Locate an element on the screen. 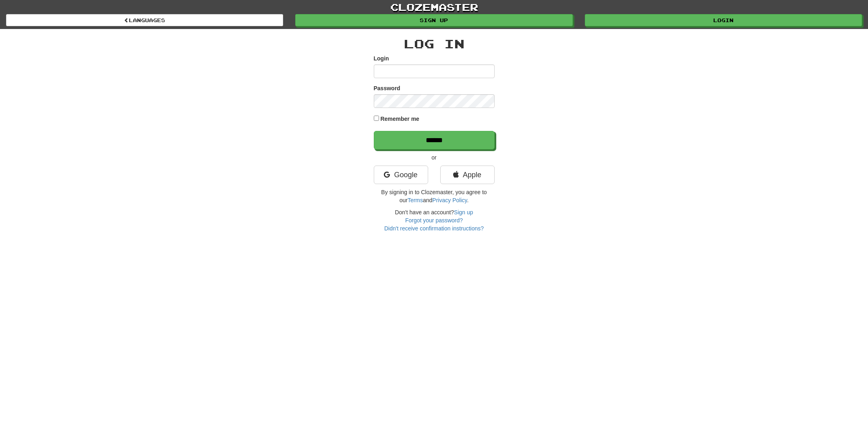  a: Login is located at coordinates (723, 20).